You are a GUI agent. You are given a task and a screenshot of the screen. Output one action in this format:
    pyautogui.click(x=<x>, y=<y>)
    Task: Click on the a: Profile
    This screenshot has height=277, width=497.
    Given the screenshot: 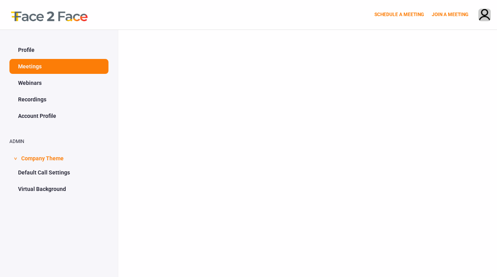 What is the action you would take?
    pyautogui.click(x=59, y=50)
    